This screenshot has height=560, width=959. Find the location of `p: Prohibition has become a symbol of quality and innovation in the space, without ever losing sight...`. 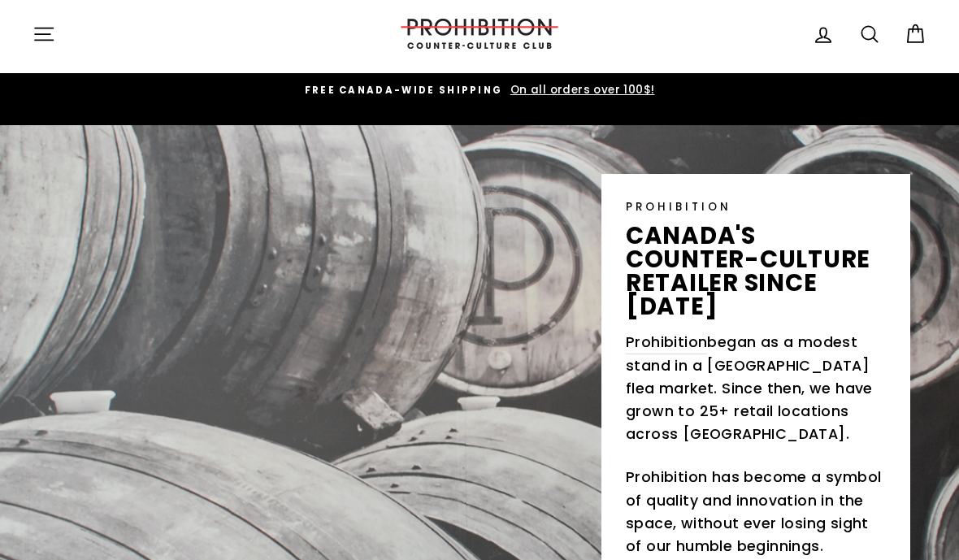

p: Prohibition has become a symbol of quality and innovation in the space, without ever losing sight... is located at coordinates (756, 511).